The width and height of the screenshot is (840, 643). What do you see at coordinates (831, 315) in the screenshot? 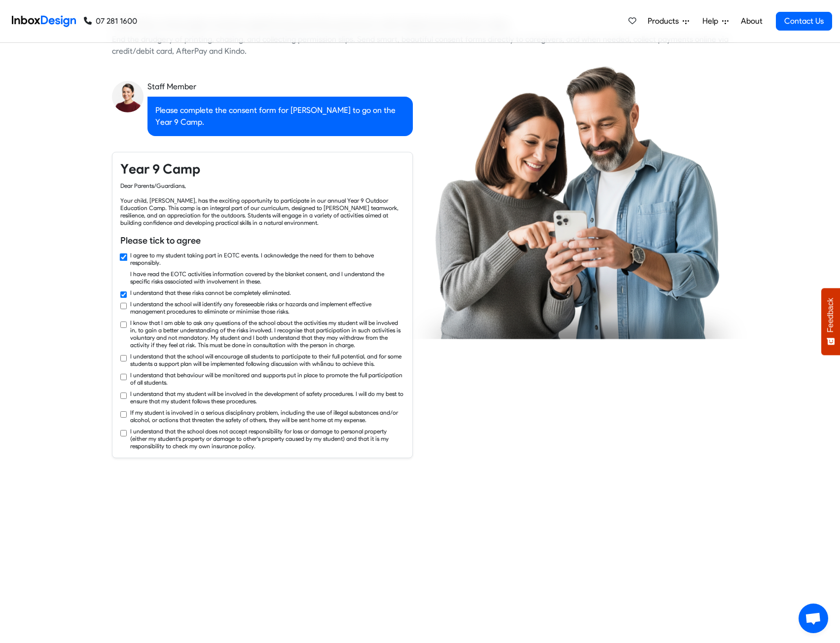
I see `span: Feedback` at bounding box center [831, 315].